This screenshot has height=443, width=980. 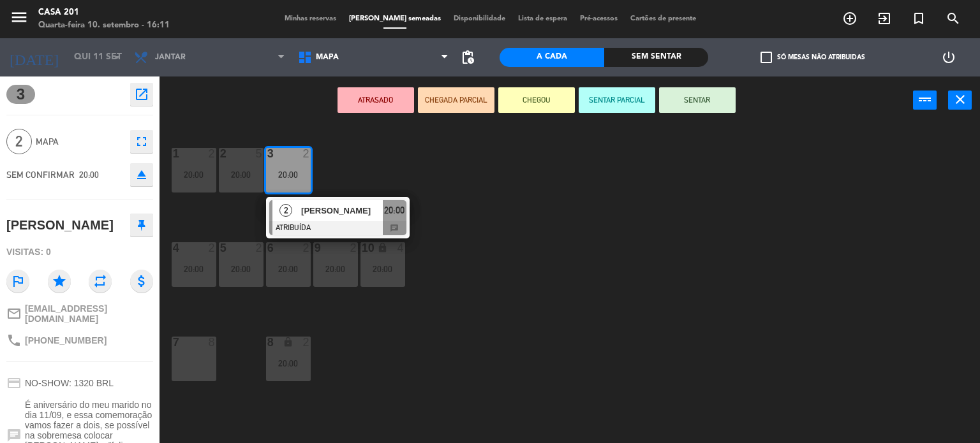 I want to click on i: arrow_drop_down, so click(x=117, y=58).